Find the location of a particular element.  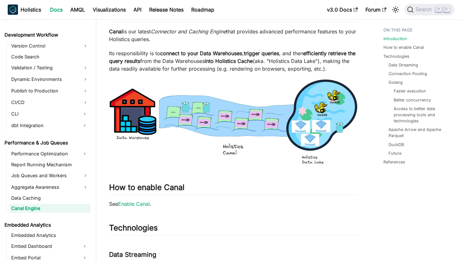

h2: How to enable Canal is located at coordinates (233, 189).